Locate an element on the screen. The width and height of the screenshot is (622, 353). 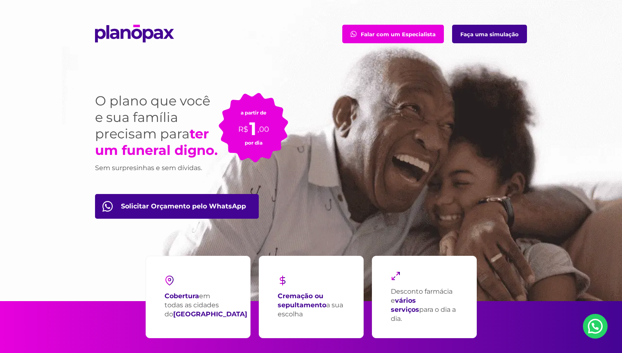
a: Falar com um Especialista is located at coordinates (393, 34).